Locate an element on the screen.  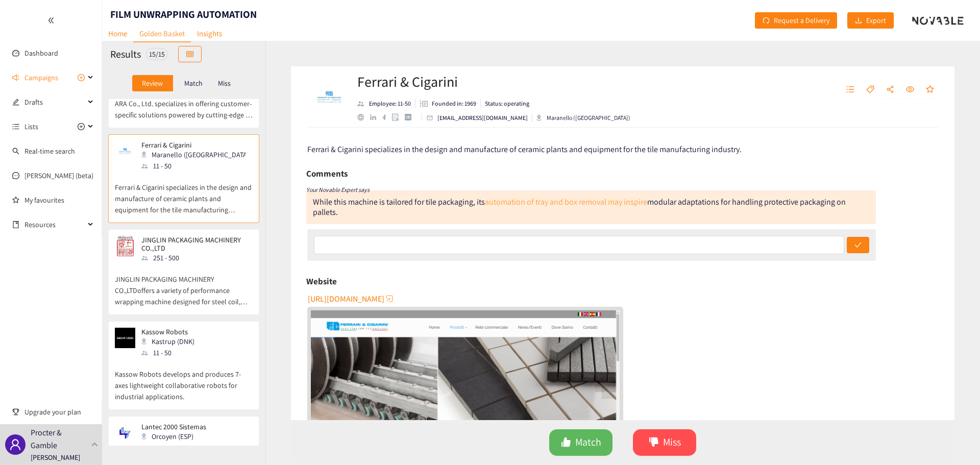
img: Company Logo is located at coordinates (329, 97).